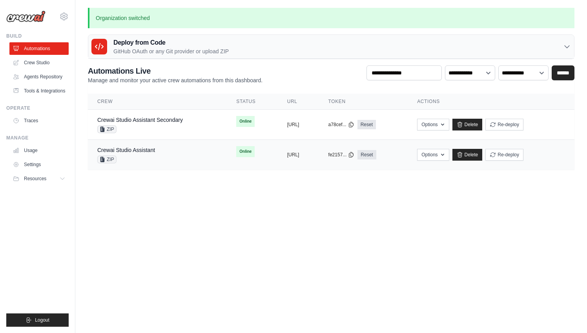  What do you see at coordinates (37, 108) in the screenshot?
I see `div: Operate` at bounding box center [37, 108].